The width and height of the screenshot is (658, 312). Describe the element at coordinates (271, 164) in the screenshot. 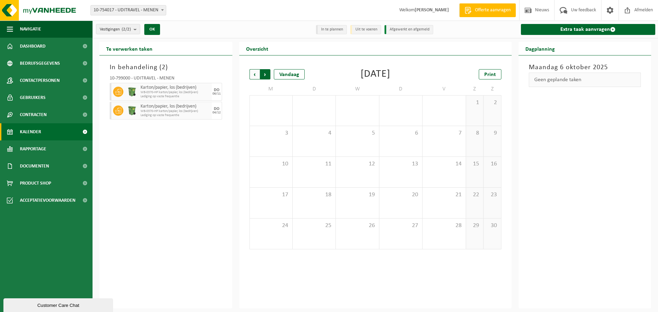

I see `span: 10` at that location.